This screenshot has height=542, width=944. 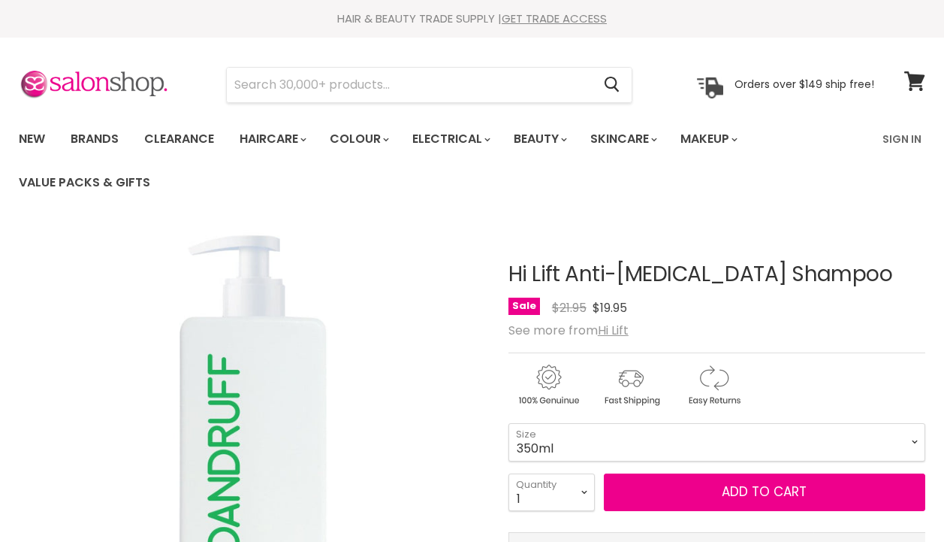 What do you see at coordinates (610, 307) in the screenshot?
I see `span: $19.95` at bounding box center [610, 307].